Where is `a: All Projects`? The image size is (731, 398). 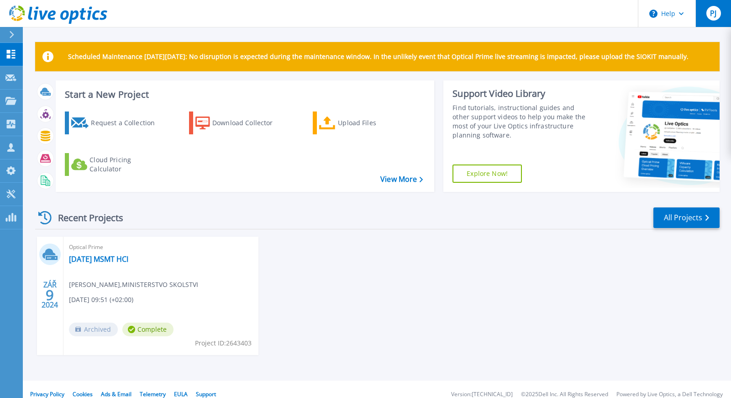 a: All Projects is located at coordinates (686, 217).